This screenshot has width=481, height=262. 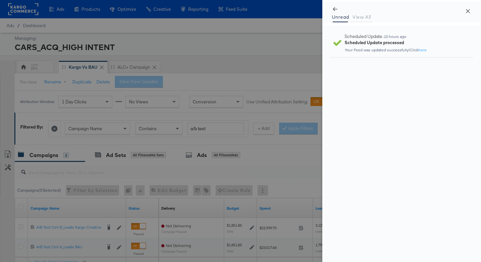 What do you see at coordinates (374, 43) in the screenshot?
I see `div: Scheduled Update processed` at bounding box center [374, 43].